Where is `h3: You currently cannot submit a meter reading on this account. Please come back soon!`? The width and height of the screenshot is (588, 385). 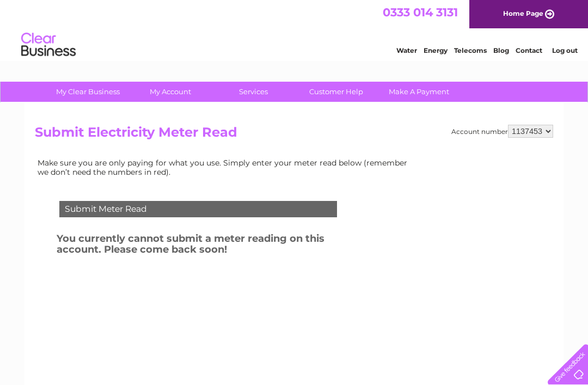
h3: You currently cannot submit a meter reading on this account. Please come back soon! is located at coordinates (211, 245).